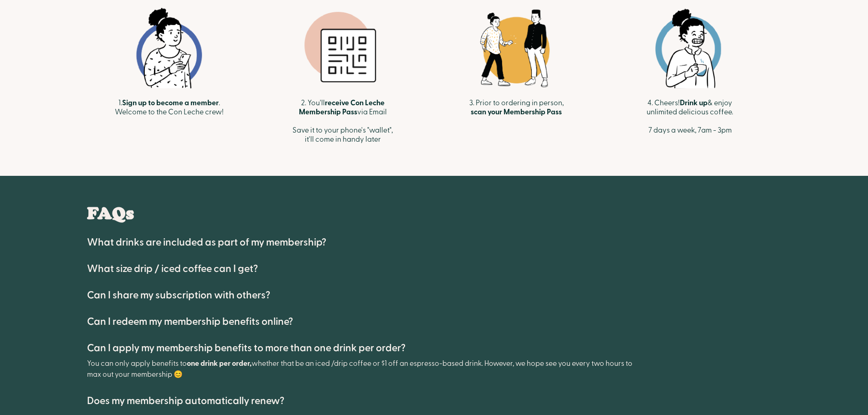  Describe the element at coordinates (110, 213) in the screenshot. I see `h1: FAQs` at that location.